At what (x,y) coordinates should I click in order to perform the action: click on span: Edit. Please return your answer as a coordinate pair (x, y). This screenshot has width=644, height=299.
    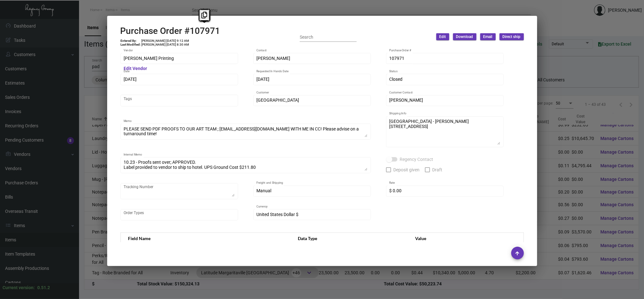
    Looking at the image, I should click on (443, 37).